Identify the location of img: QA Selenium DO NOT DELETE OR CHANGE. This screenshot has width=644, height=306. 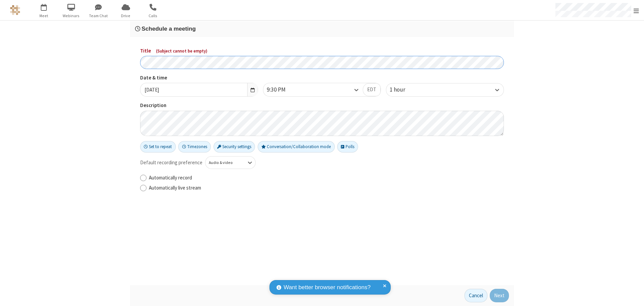
(15, 10).